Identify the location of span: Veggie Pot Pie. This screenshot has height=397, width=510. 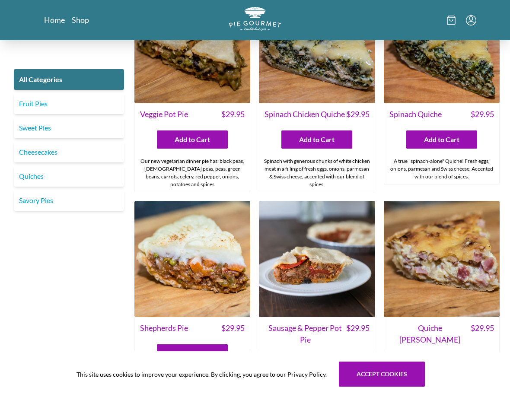
(164, 114).